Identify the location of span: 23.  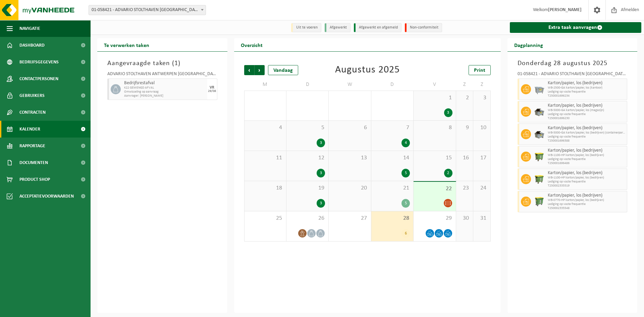
(464, 188).